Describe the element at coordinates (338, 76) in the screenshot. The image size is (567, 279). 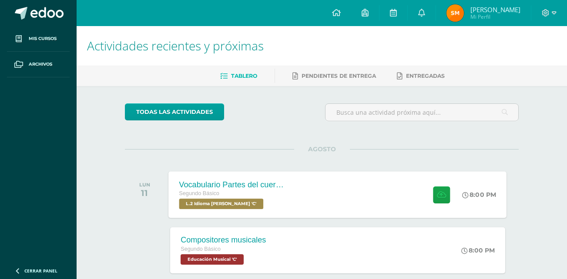
I see `span: Pendientes de entrega` at that location.